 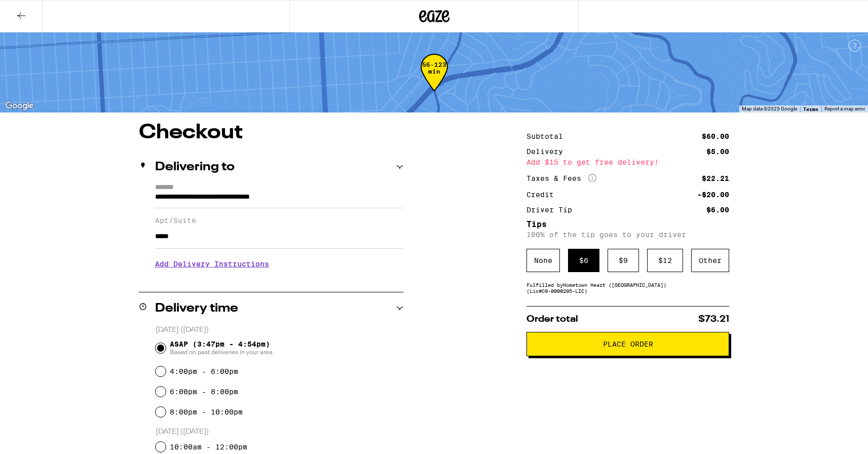 What do you see at coordinates (197, 309) in the screenshot?
I see `h2: Delivery time` at bounding box center [197, 309].